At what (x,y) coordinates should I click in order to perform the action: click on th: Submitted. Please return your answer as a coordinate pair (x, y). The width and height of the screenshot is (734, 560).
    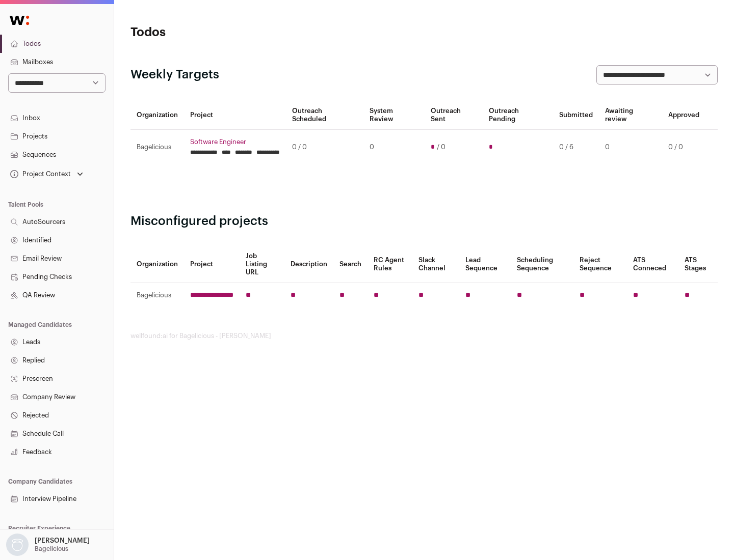
    Looking at the image, I should click on (576, 115).